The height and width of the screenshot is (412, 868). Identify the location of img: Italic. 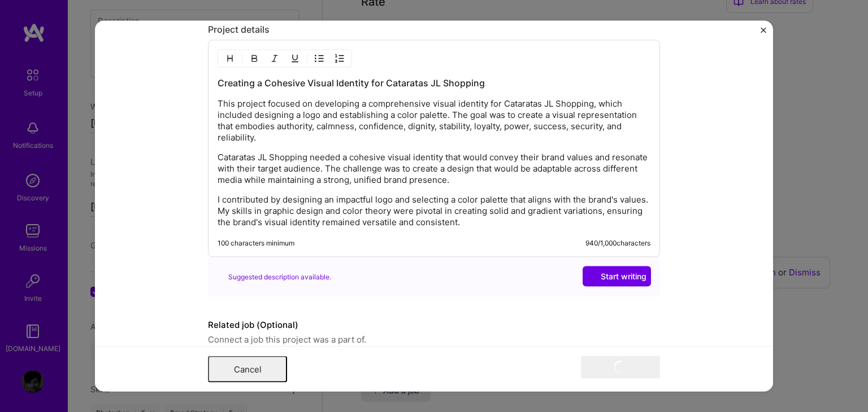
(275, 59).